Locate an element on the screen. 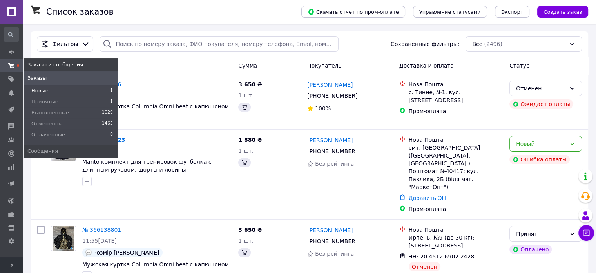 This screenshot has height=273, width=596. div: Новый is located at coordinates (541, 144).